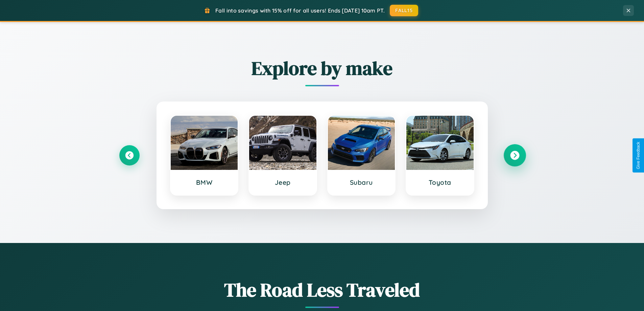 The width and height of the screenshot is (644, 311). Describe the element at coordinates (404, 10) in the screenshot. I see `button: FALL15` at that location.